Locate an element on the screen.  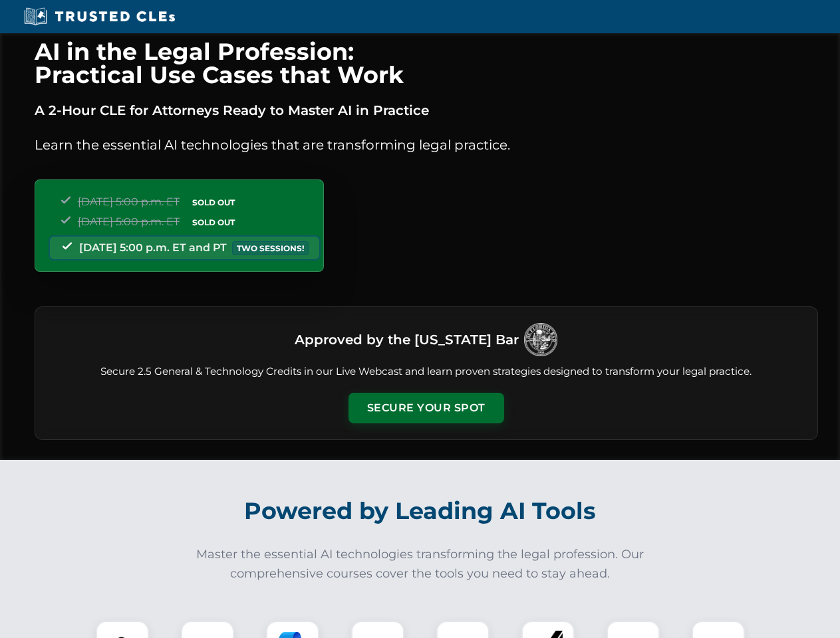
p: Master the essential AI technologies transforming the legal profession. Our comprehensive courses... is located at coordinates (420, 565).